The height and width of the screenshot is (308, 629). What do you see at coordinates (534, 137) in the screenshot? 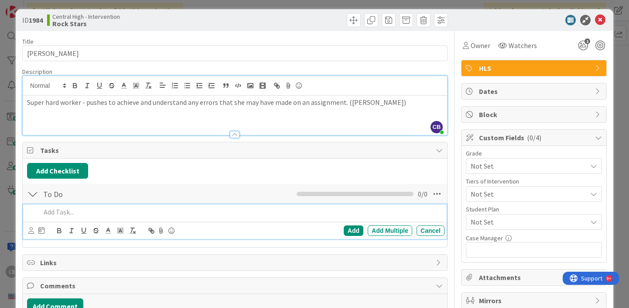
I see `span: ( 0/4 )` at bounding box center [534, 137].